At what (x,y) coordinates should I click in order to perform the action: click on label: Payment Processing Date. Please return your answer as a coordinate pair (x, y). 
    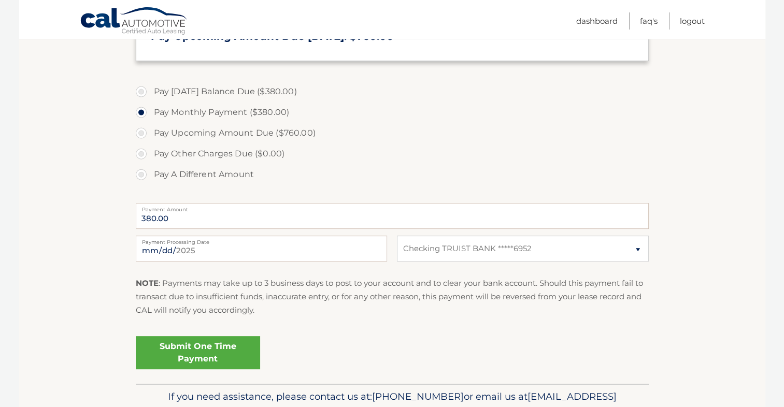
    Looking at the image, I should click on (261, 240).